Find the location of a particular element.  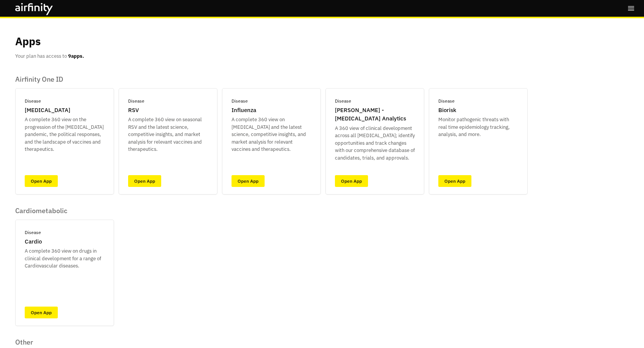

p: RSV is located at coordinates (133, 110).